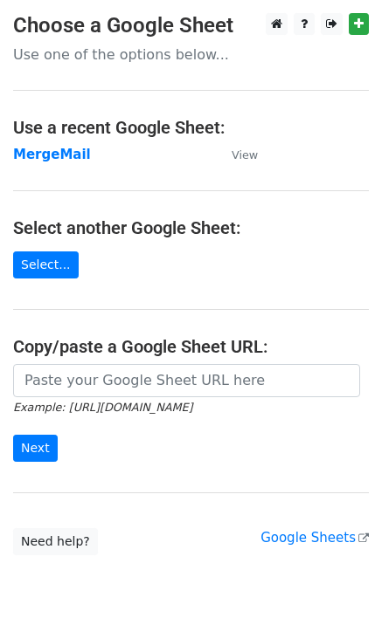 This screenshot has height=625, width=382. I want to click on a: Need help?, so click(55, 541).